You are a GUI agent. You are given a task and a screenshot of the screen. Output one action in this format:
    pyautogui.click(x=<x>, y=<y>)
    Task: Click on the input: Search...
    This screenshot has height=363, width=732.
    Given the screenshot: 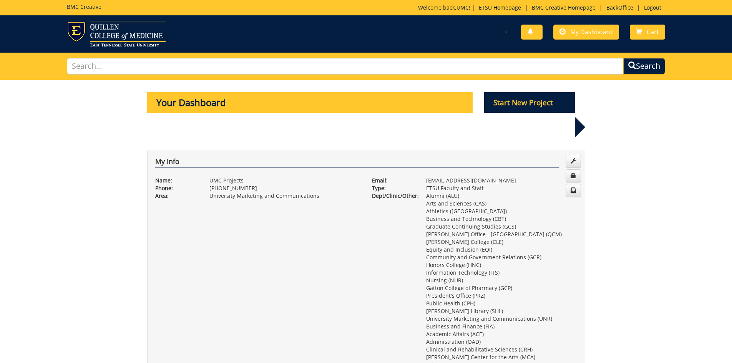 What is the action you would take?
    pyautogui.click(x=345, y=66)
    